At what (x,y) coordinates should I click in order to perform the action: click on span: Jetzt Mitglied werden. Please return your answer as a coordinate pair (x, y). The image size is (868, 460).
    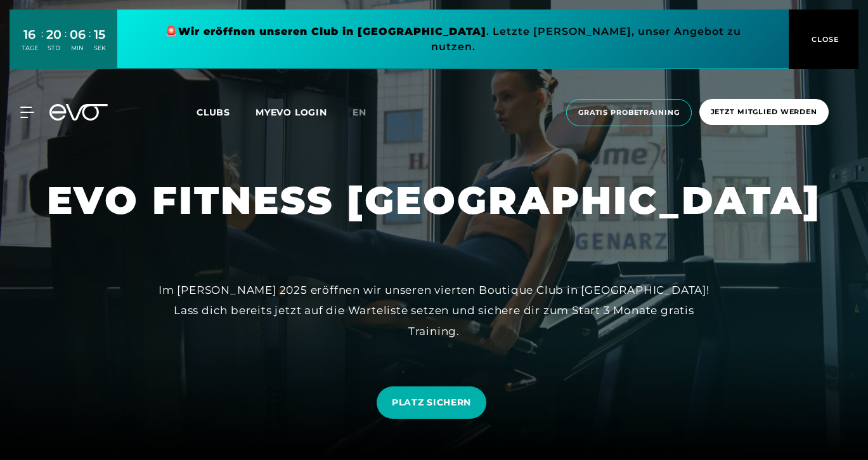
    Looking at the image, I should click on (764, 112).